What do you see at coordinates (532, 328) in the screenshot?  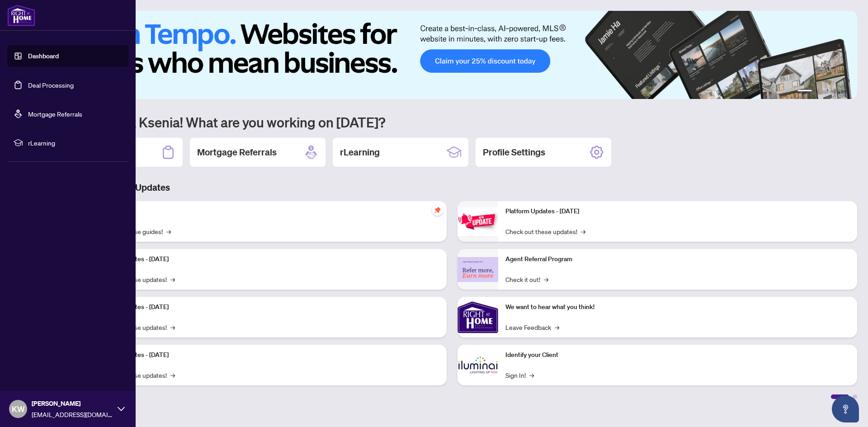 I see `a: Leave Feedback→` at bounding box center [532, 328].